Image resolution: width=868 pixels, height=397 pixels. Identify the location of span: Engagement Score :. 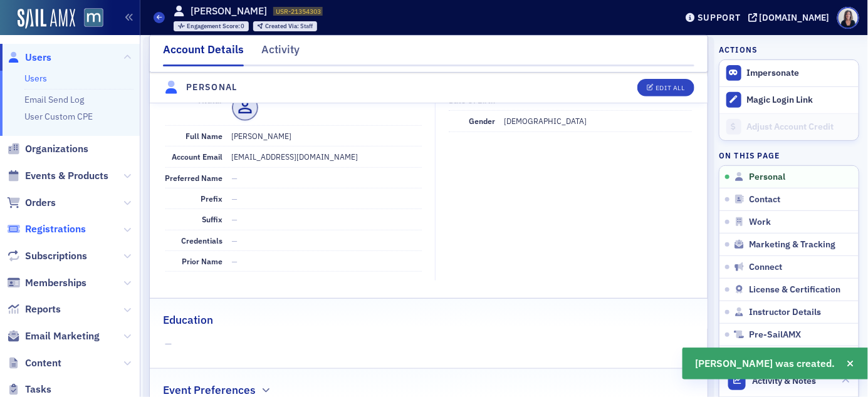
(214, 25).